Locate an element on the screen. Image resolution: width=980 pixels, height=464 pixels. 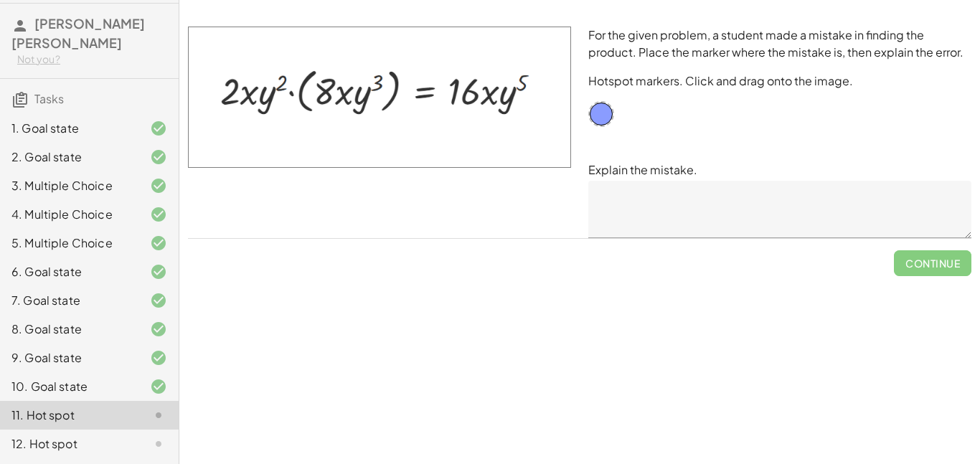
div: 1. Goal state is located at coordinates (69, 128).